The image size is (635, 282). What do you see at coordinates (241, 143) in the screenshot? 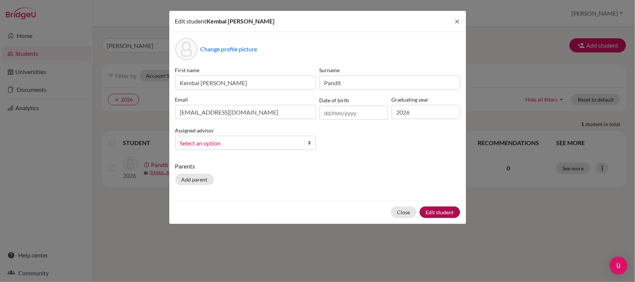
I see `span: Select an option` at bounding box center [241, 143].